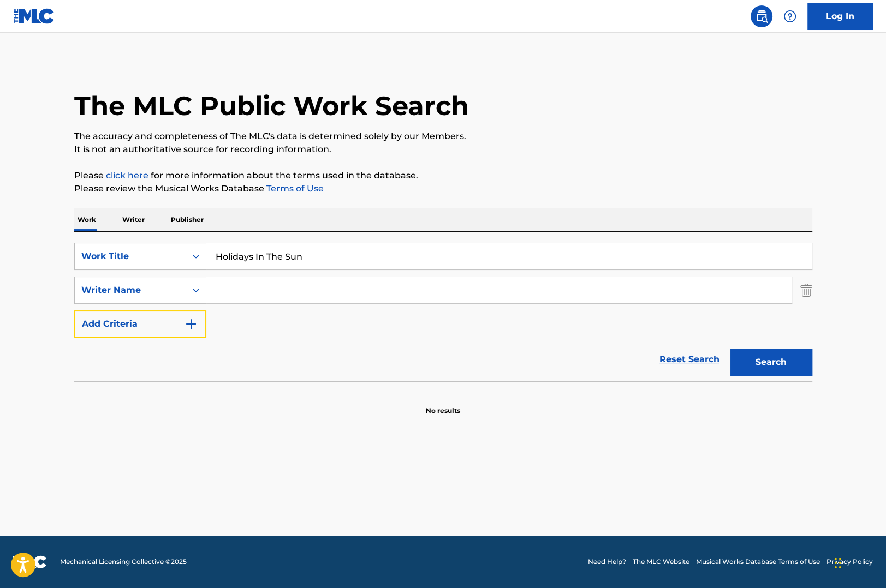 This screenshot has width=886, height=588. What do you see at coordinates (661, 562) in the screenshot?
I see `a: The MLC Website` at bounding box center [661, 562].